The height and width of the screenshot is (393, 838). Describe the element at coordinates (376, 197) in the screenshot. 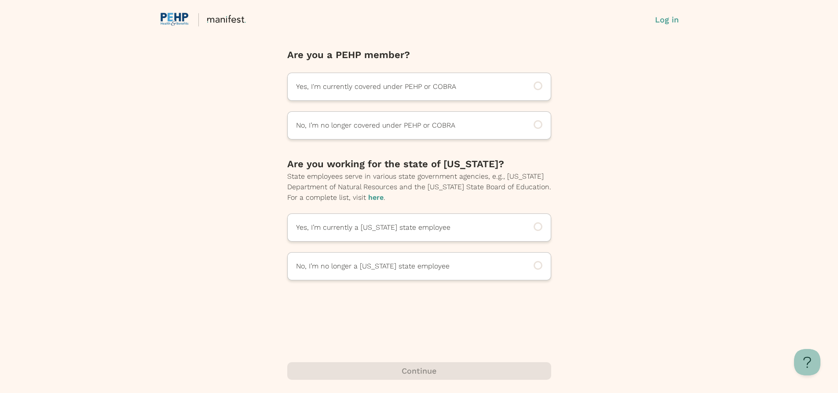

I see `a: here` at that location.